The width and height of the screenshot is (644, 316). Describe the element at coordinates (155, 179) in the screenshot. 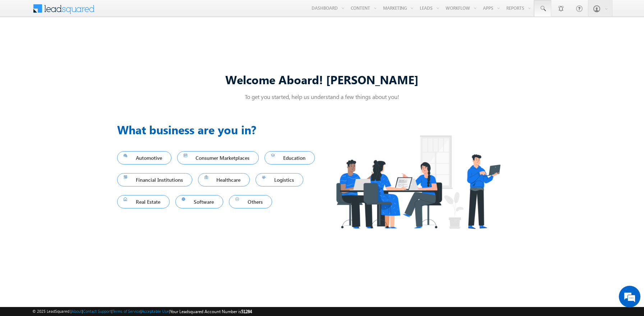

I see `span: Financial Institutions` at that location.